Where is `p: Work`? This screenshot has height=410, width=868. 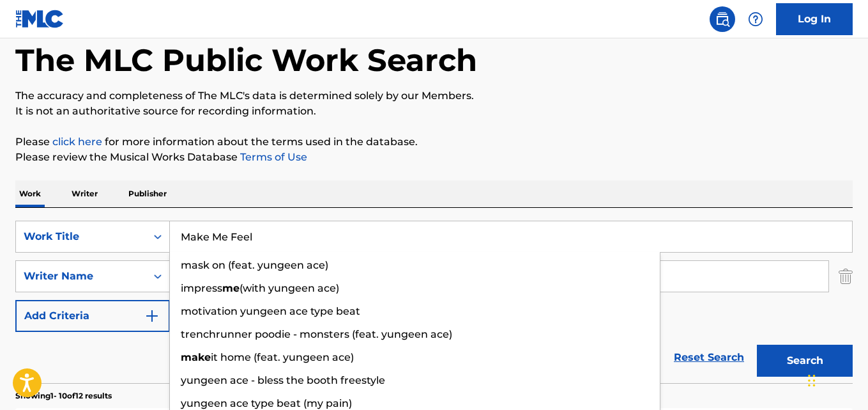
p: Work is located at coordinates (30, 194).